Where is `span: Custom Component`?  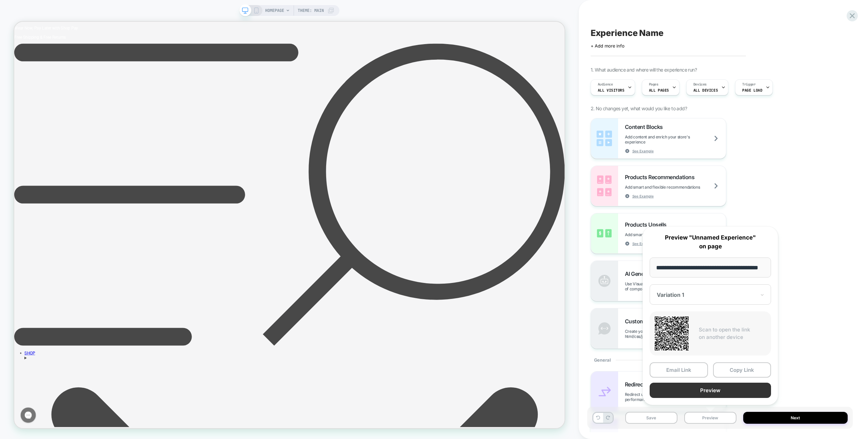 span: Custom Component is located at coordinates (652, 321).